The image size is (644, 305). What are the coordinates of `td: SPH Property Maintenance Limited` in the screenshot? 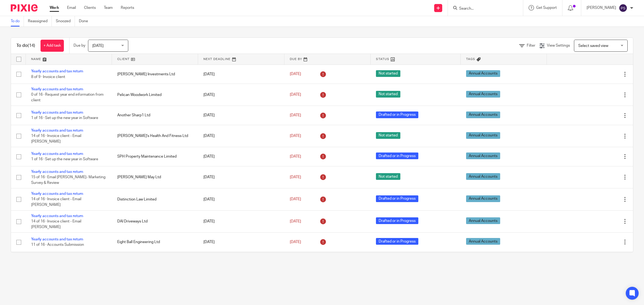 It's located at (155, 156).